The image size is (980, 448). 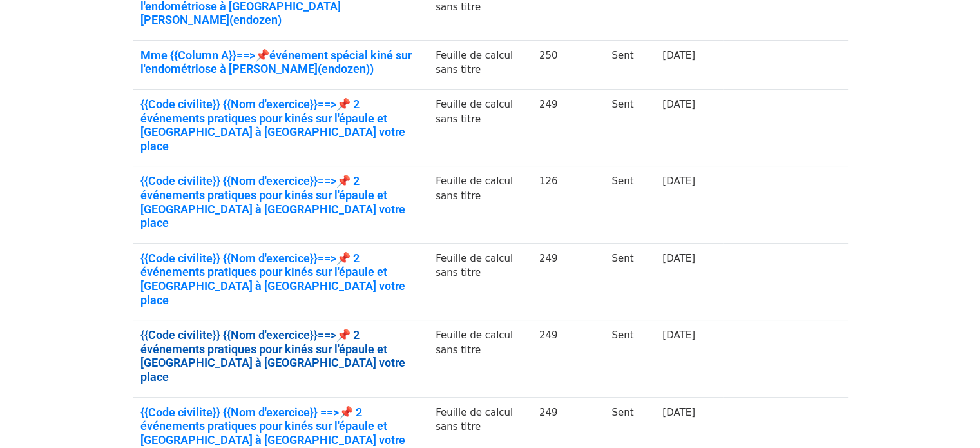 What do you see at coordinates (568, 204) in the screenshot?
I see `td: 126` at bounding box center [568, 204].